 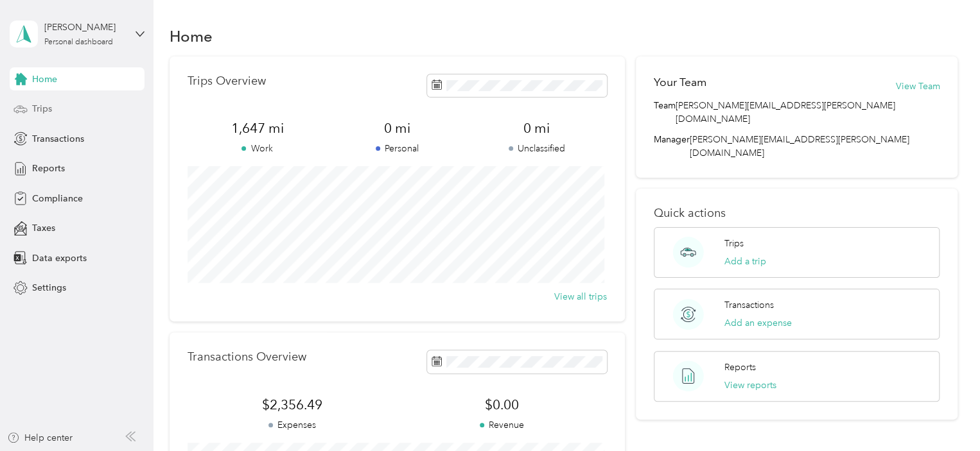 What do you see at coordinates (57, 138) in the screenshot?
I see `span: Transactions` at bounding box center [57, 138].